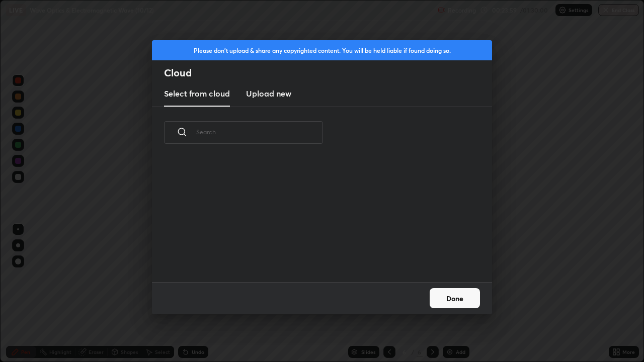  What do you see at coordinates (316, 219) in the screenshot?
I see `div: grid` at bounding box center [316, 219].